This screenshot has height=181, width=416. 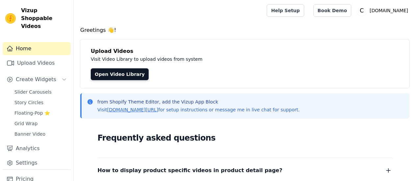 What do you see at coordinates (11, 18) in the screenshot?
I see `img: Vizup` at bounding box center [11, 18].